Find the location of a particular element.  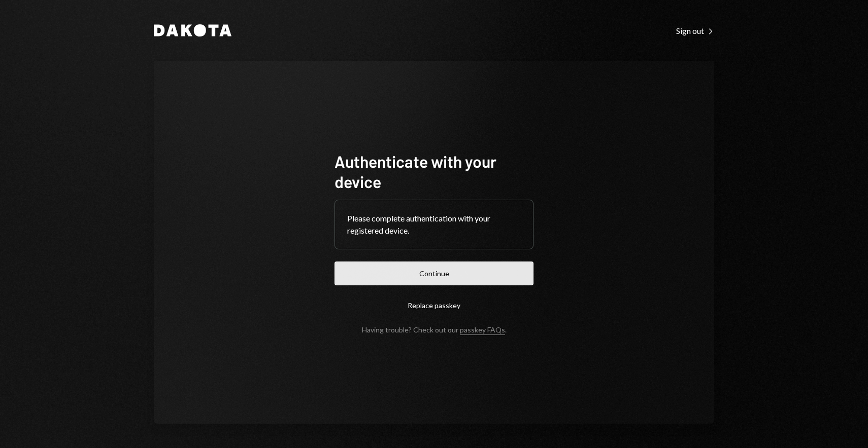

div: Sign out is located at coordinates (694, 31).